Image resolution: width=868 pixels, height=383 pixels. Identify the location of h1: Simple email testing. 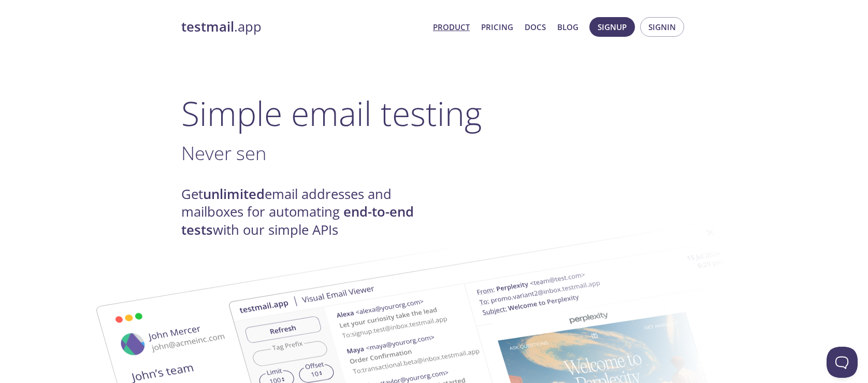
(434, 113).